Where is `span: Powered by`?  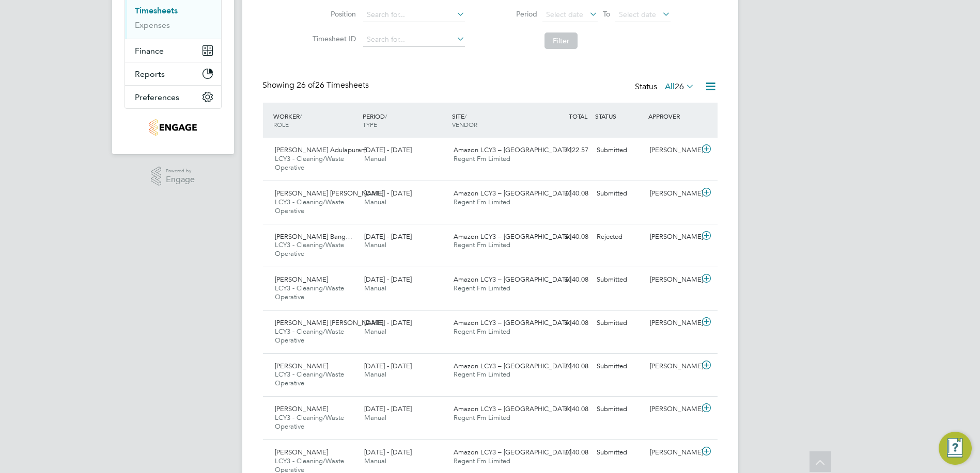 span: Powered by is located at coordinates (181, 170).